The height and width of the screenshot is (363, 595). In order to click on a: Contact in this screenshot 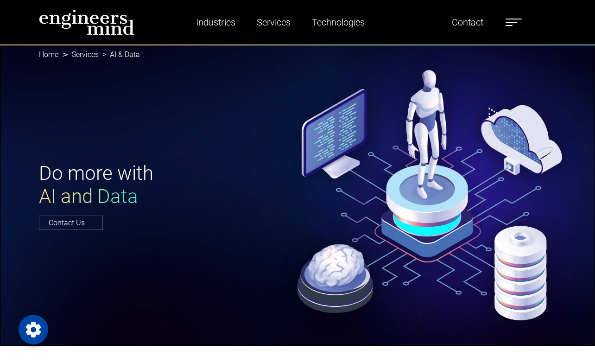, I will do `click(468, 22)`.